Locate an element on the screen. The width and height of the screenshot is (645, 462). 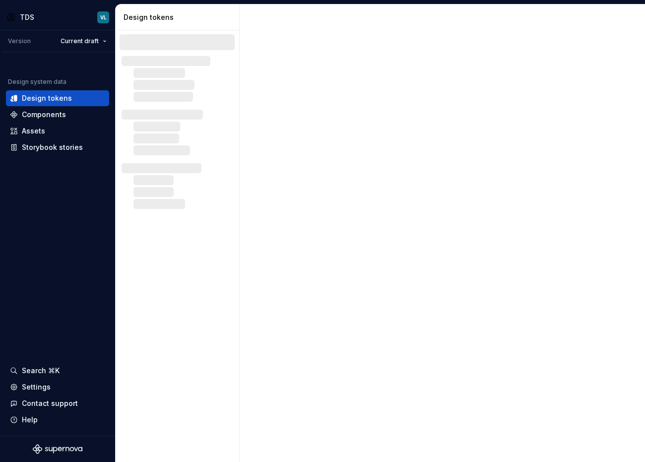
div: Settings is located at coordinates (36, 387).